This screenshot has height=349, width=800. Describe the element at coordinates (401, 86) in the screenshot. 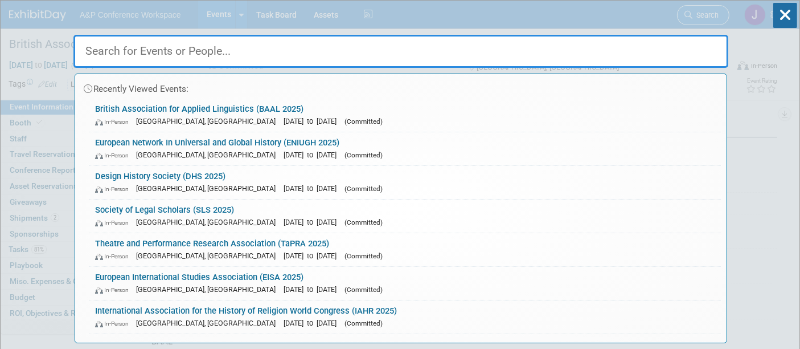

I see `div: Recently Viewed Events:` at that location.